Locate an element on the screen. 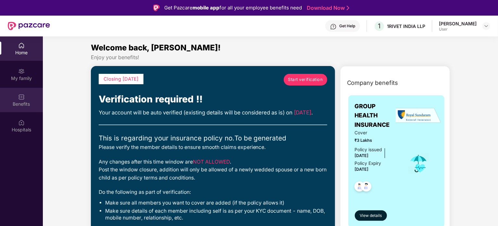  div: Please verify the member details to ensure smooth claims experience. is located at coordinates (213, 147).